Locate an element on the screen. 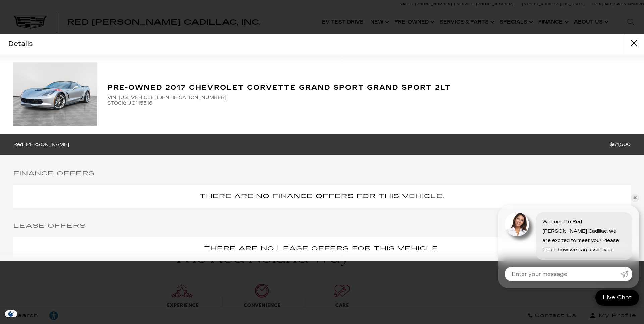 This screenshot has width=644, height=324. img: 2017 Chevrolet Corvette Grand Sport Grand Sport 2LT is located at coordinates (55, 94).